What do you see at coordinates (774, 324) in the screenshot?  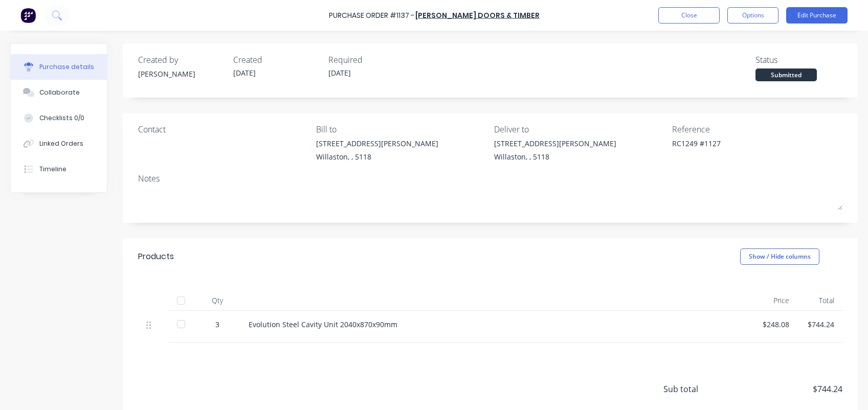 I see `div: $248.08` at bounding box center [774, 324].